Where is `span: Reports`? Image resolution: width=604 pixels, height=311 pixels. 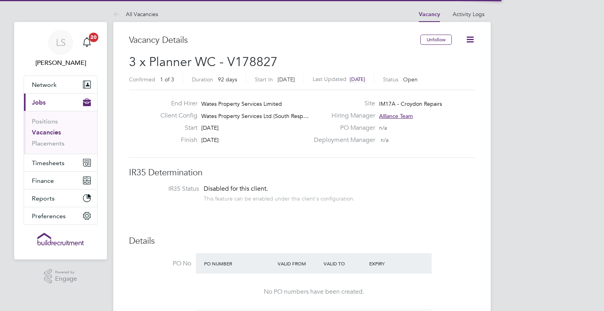
span: Reports is located at coordinates (43, 198).